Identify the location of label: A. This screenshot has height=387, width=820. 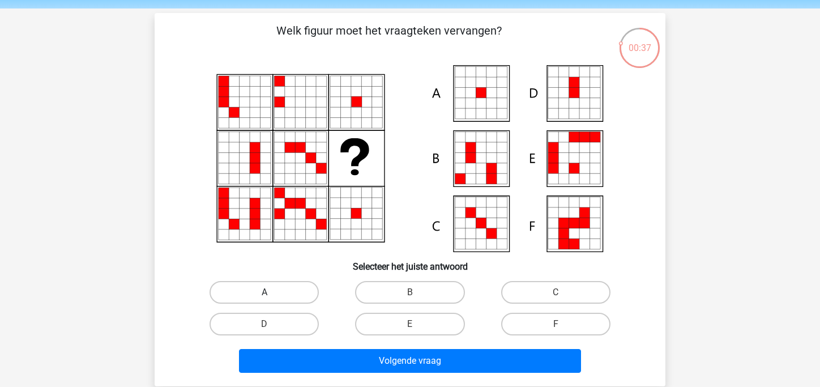
(264, 292).